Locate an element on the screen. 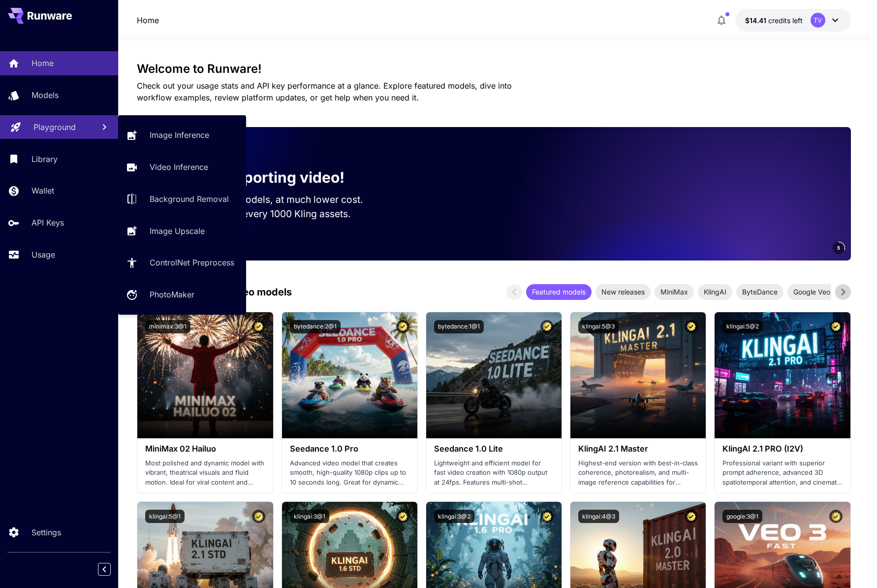 The height and width of the screenshot is (588, 877). div: $14.4071 is located at coordinates (774, 20).